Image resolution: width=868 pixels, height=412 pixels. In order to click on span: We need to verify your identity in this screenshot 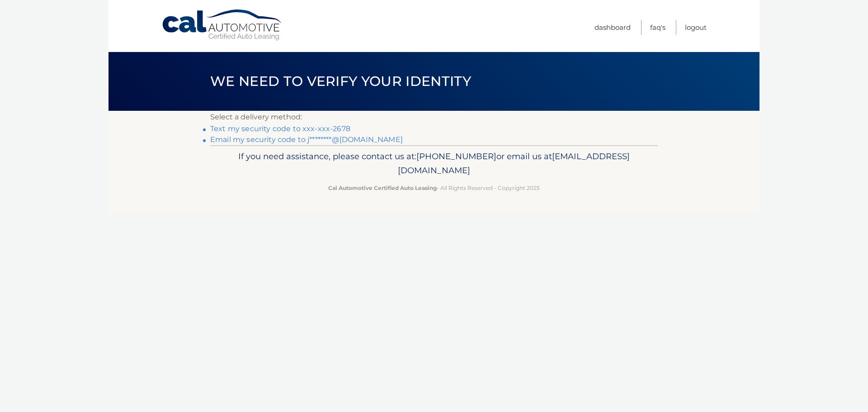, I will do `click(340, 81)`.